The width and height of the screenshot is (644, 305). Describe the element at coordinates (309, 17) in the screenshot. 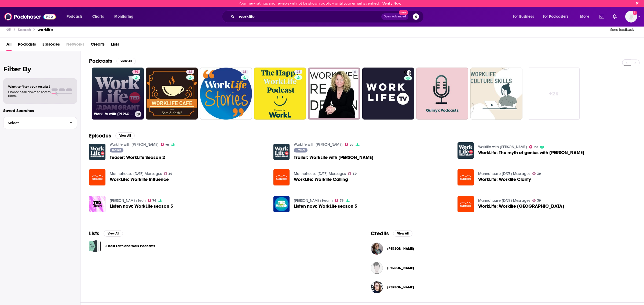

I see `input: Search podcasts, credits, & more...` at that location.